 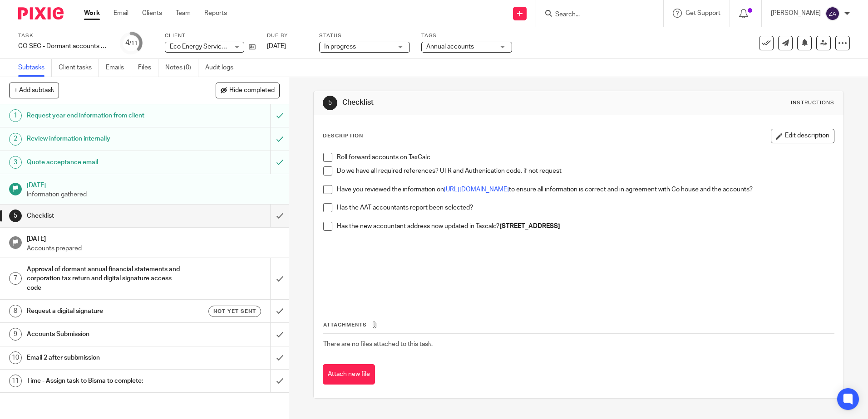 What do you see at coordinates (210, 36) in the screenshot?
I see `label: Client` at bounding box center [210, 36].